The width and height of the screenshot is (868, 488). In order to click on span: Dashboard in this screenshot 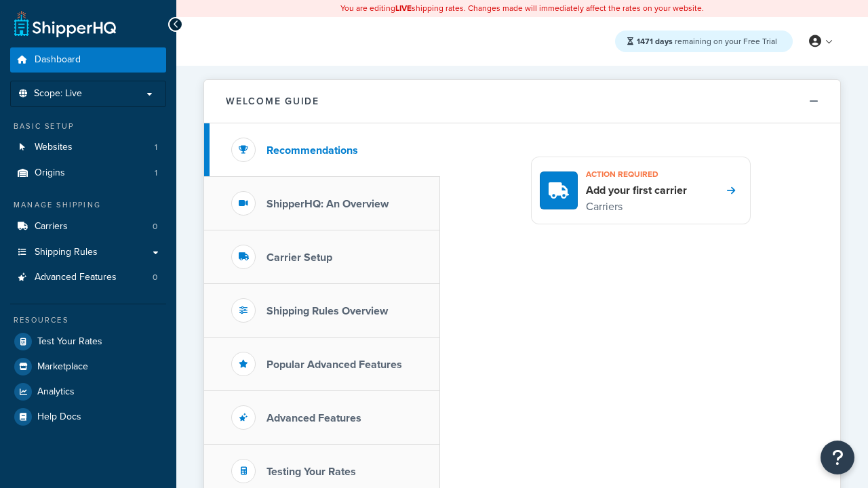, I will do `click(58, 59)`.